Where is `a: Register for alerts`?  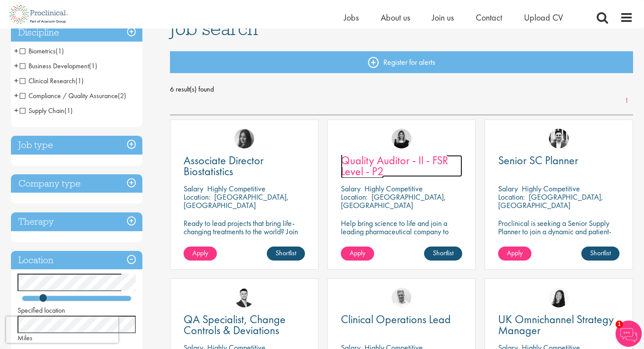
a: Register for alerts is located at coordinates (402, 62).